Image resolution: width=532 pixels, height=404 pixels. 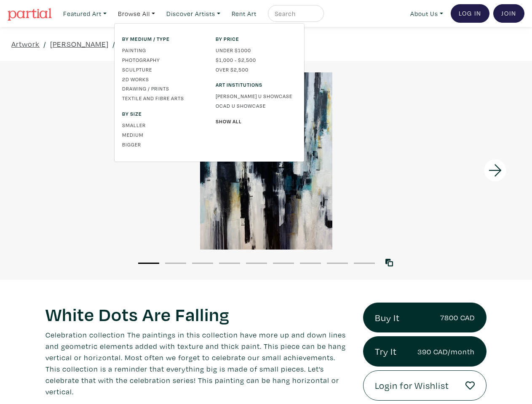 What do you see at coordinates (311, 263) in the screenshot?
I see `button: 7 of 9` at bounding box center [311, 263].